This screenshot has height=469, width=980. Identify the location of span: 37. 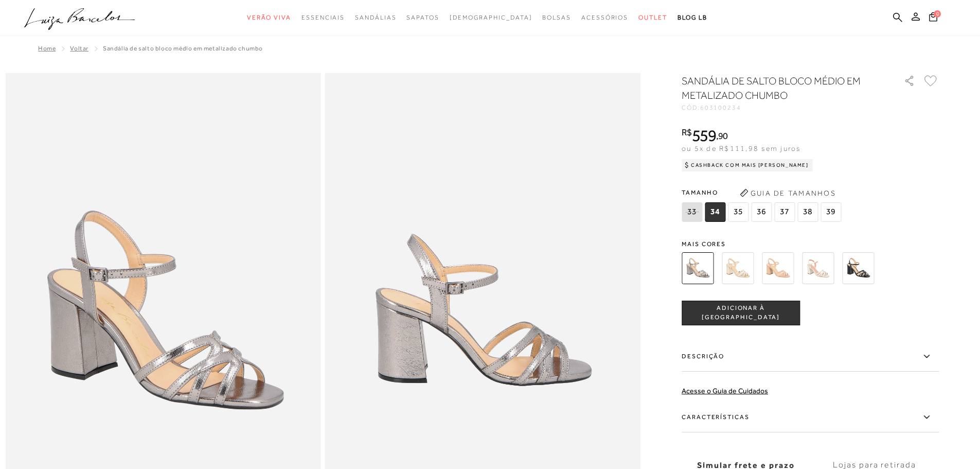
(784, 212).